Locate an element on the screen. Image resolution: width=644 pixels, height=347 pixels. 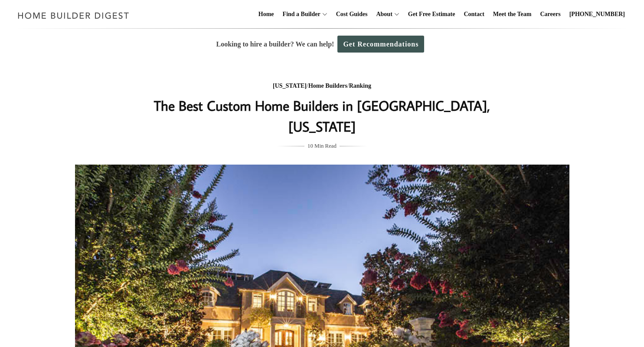
a: Find a Builder is located at coordinates (300, 14).